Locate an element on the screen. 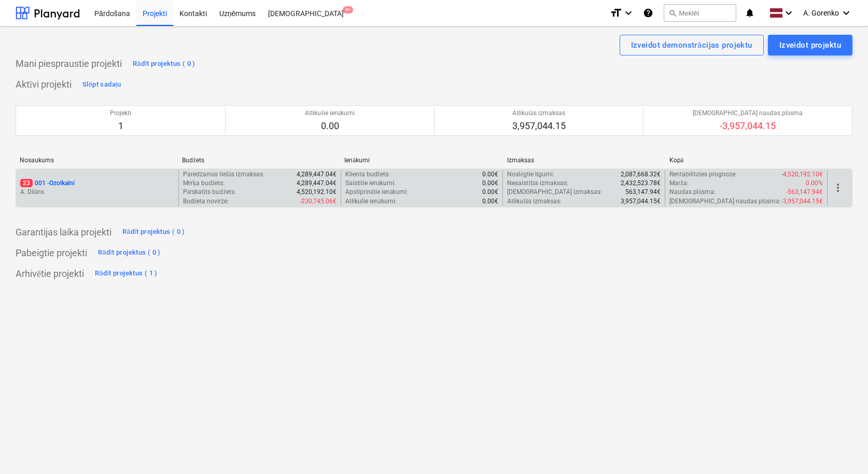  p: Pabeigtie projekti is located at coordinates (51, 253).